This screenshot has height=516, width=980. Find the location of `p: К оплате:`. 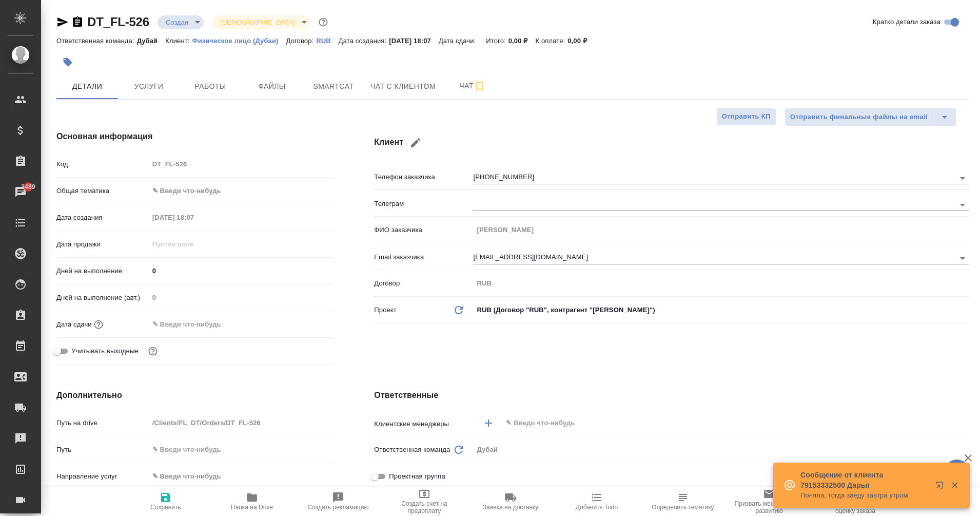

p: К оплате: is located at coordinates (551, 41).